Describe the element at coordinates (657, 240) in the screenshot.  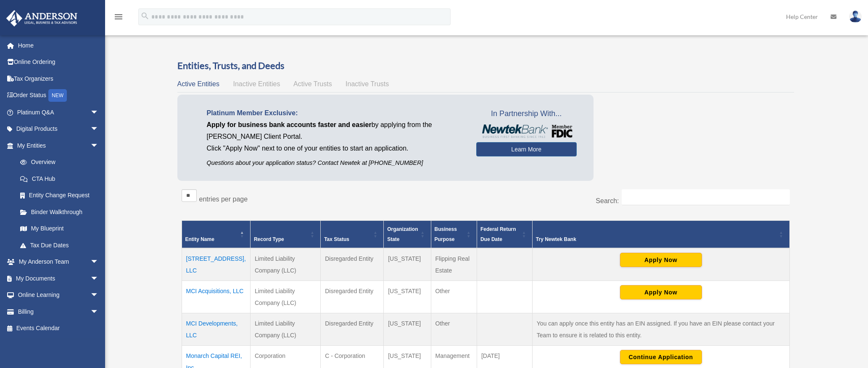
I see `div: Try Newtek Bank` at that location.